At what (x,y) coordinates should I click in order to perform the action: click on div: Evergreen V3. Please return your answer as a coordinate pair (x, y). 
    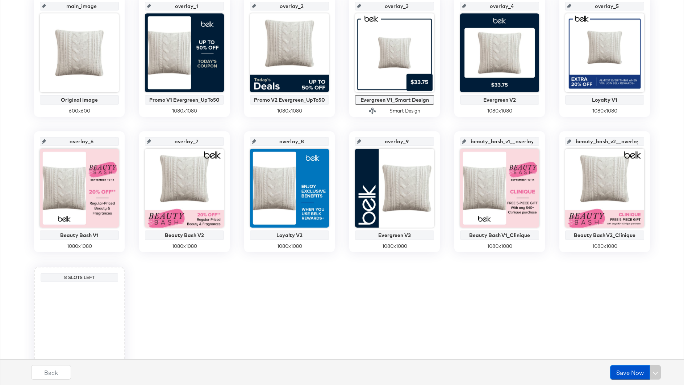
    Looking at the image, I should click on (395, 235).